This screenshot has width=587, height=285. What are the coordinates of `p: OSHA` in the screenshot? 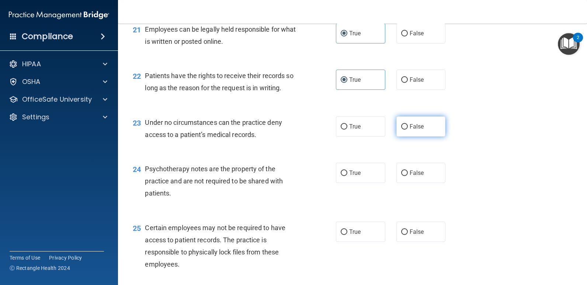 It's located at (31, 82).